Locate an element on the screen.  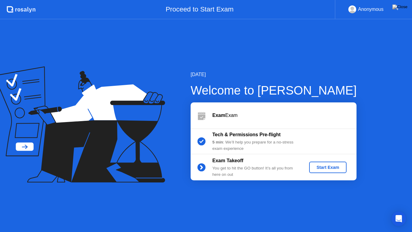
div: You get to hit the GO button! It’s all you from here on out is located at coordinates (256, 171).